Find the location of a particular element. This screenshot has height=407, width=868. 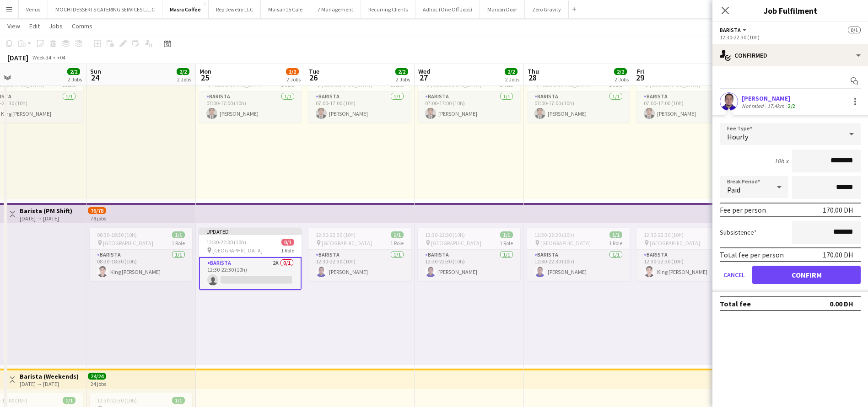

span: 26 is located at coordinates (314, 77).